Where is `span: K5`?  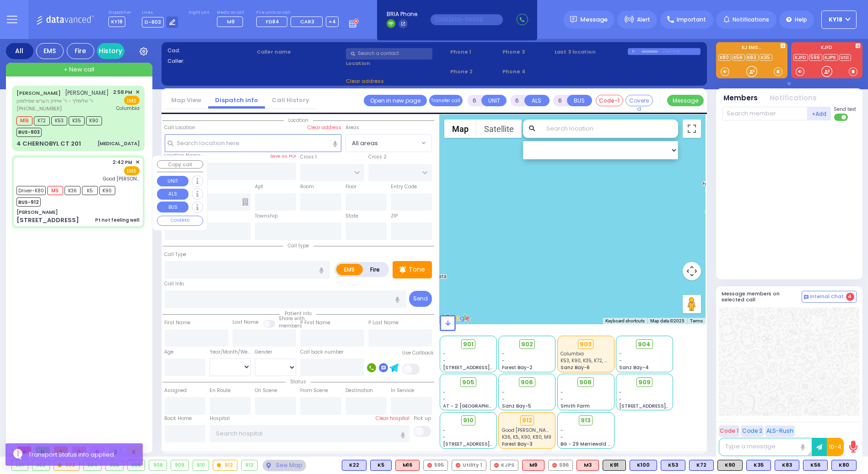
span: K5 is located at coordinates (90, 191).